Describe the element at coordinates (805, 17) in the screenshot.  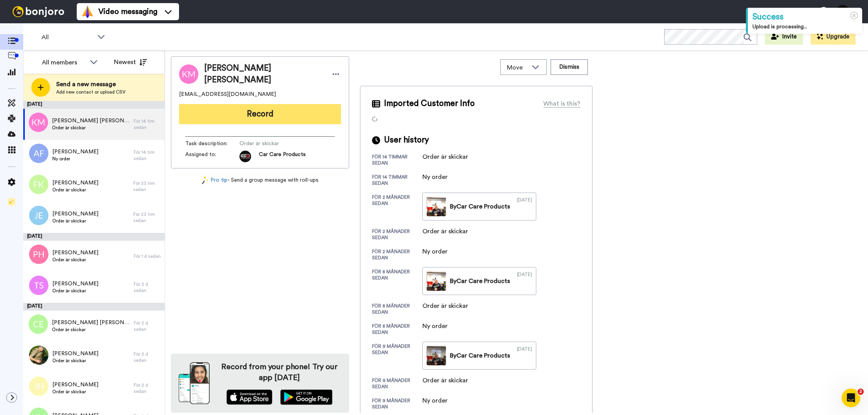
I see `div: Success` at that location.